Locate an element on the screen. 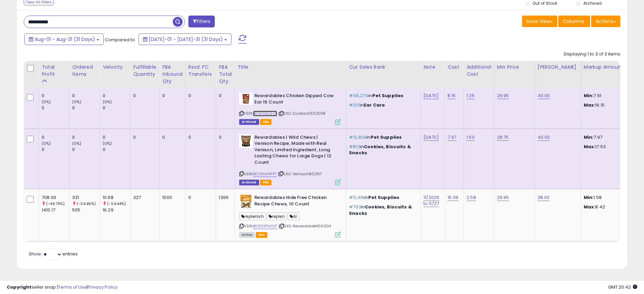  div: Cur Sales Rank is located at coordinates (383, 67).